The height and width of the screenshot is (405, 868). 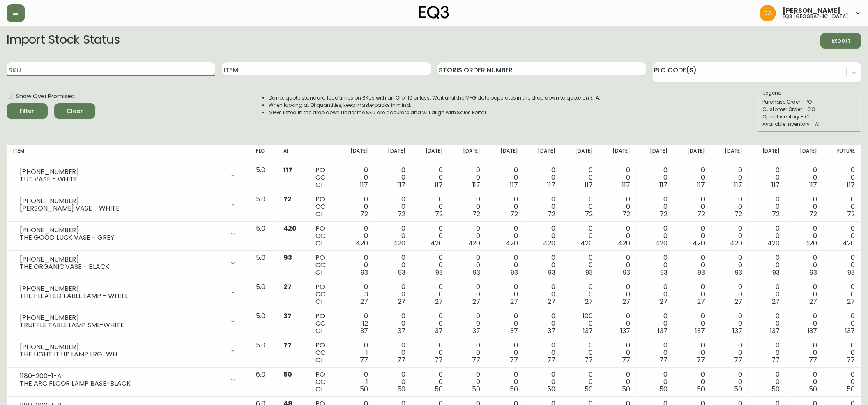 I want to click on td: 6.0, so click(x=263, y=382).